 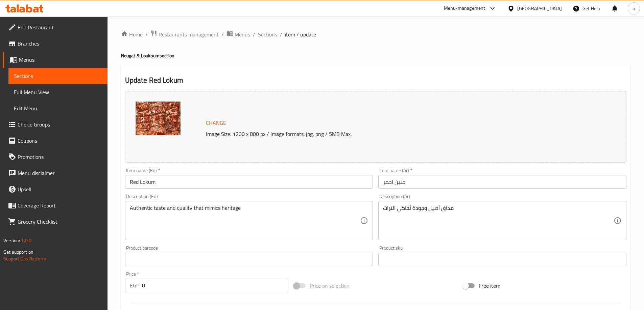 What do you see at coordinates (60, 44) in the screenshot?
I see `span: Branches` at bounding box center [60, 44].